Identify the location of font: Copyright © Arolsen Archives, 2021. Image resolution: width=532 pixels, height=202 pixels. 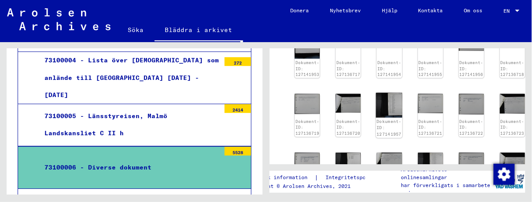
(298, 186).